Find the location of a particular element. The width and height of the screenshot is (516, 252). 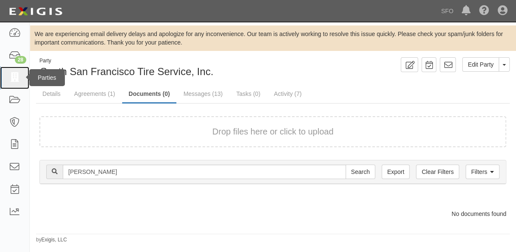

div: South San Francisco Tire Service, Inc. is located at coordinates (151, 68).